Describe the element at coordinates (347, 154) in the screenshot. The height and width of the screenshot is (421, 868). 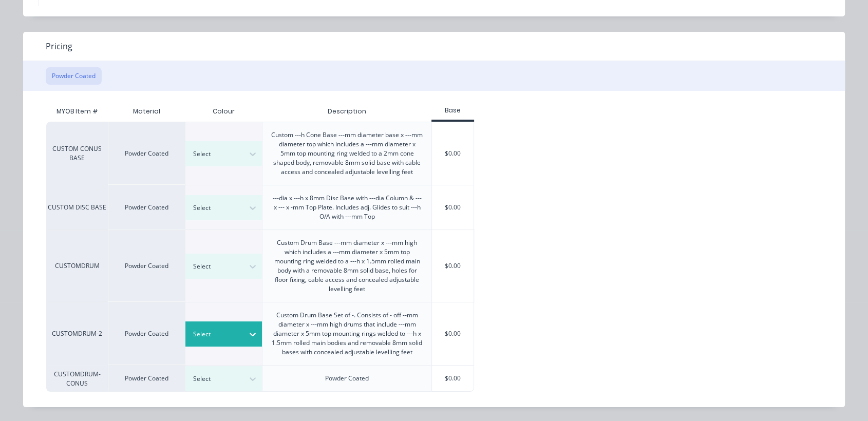
I see `div: Custom ---h Cone Base ---mm diameter base x ---mm diameter top which includes a ---mm diameter x ...` at that location.